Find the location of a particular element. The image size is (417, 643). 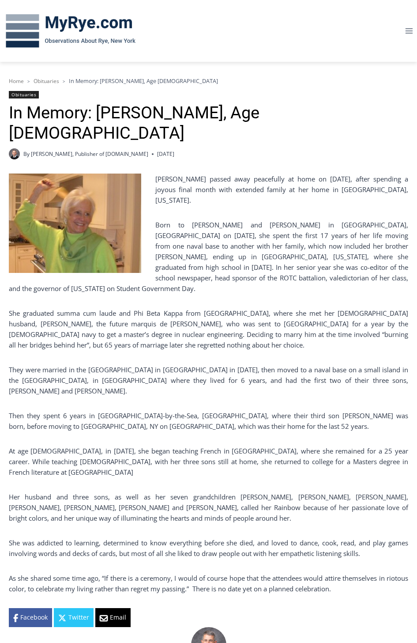

a: Author image is located at coordinates (14, 154).